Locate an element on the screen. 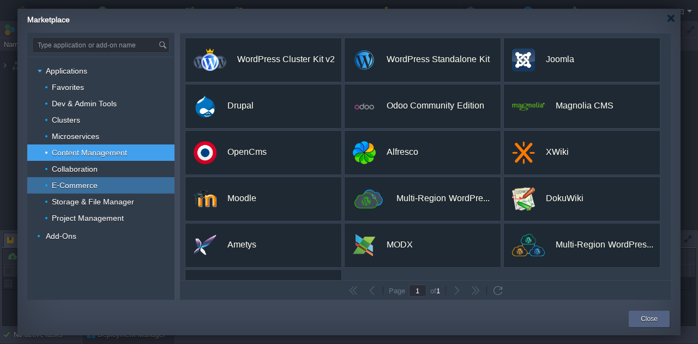 The height and width of the screenshot is (344, 698). img: joomla.png is located at coordinates (523, 60).